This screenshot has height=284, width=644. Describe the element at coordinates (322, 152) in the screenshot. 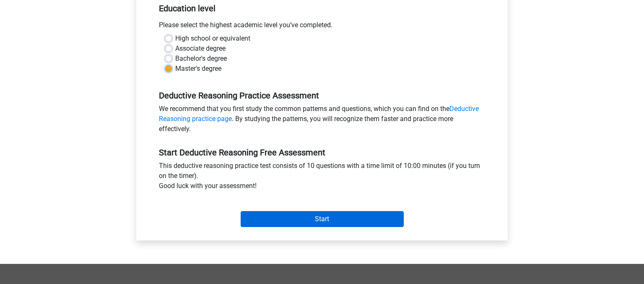

I see `h5: Start Deductive Reasoning Free Assessment` at that location.